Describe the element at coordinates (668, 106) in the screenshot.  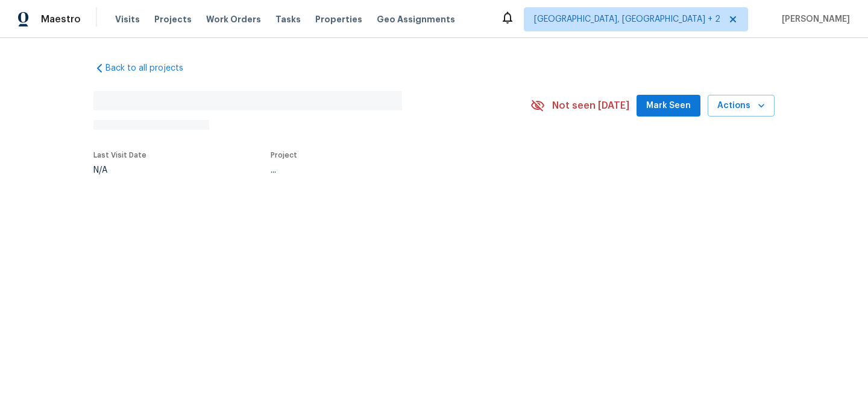
I see `button: Mark Seen` at that location.